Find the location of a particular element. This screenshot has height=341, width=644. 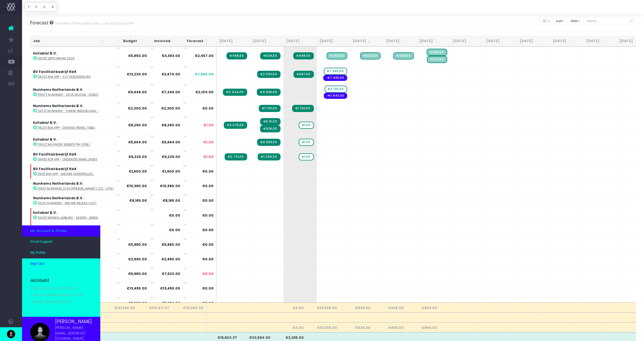

input: Search... is located at coordinates (610, 21).